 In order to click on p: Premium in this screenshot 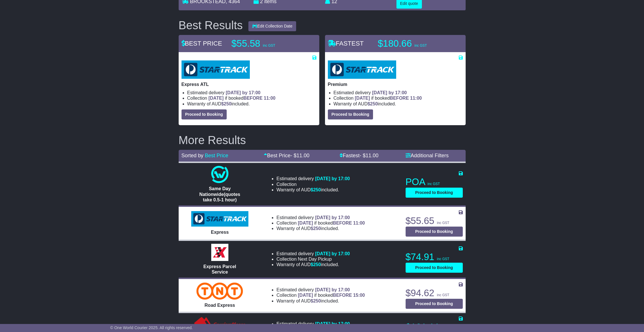, I will do `click(395, 84)`.